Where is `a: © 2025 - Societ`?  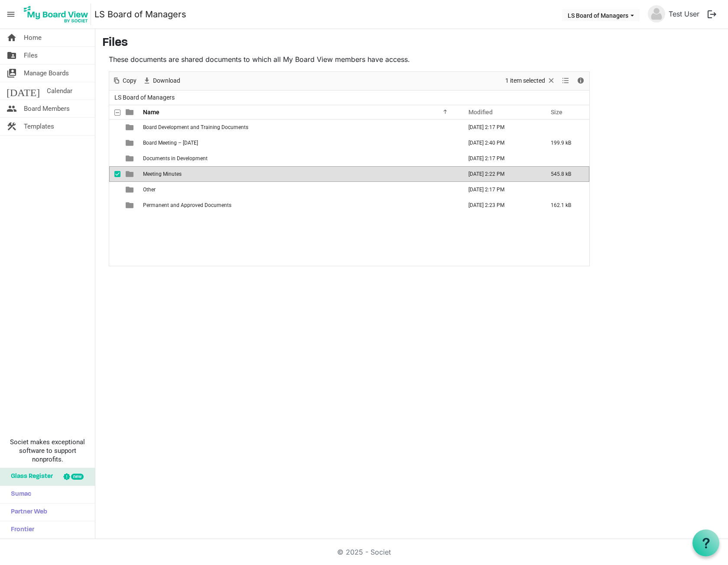 a: © 2025 - Societ is located at coordinates (364, 552).